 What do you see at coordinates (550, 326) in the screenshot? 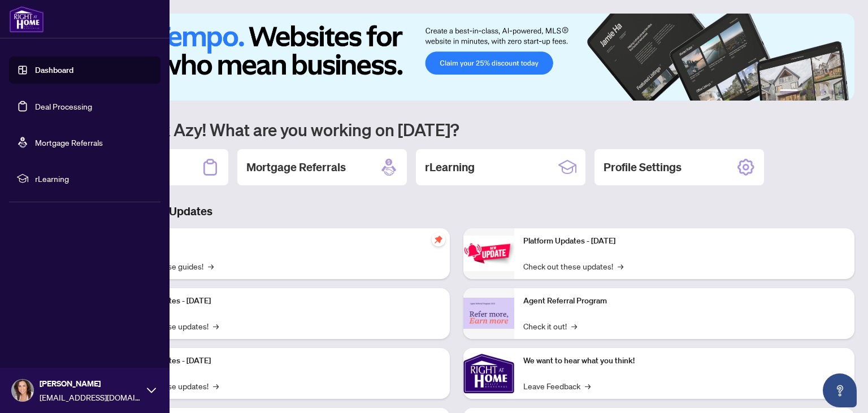
I see `a: Check it out!→` at bounding box center [550, 326].